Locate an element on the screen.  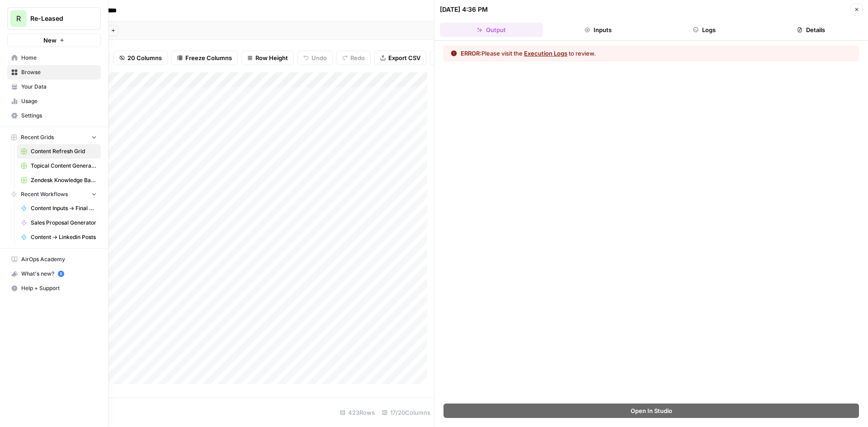
a: AirOps Academy is located at coordinates (54, 259).